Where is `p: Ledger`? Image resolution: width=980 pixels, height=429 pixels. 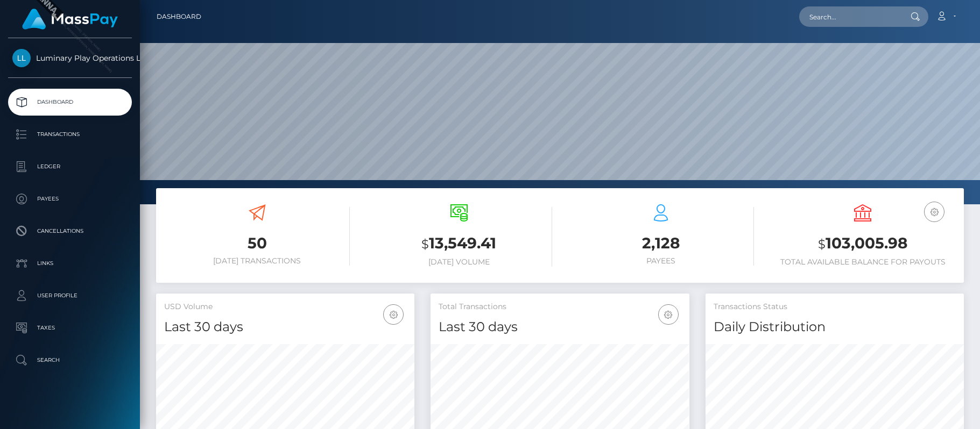 p: Ledger is located at coordinates (70, 167).